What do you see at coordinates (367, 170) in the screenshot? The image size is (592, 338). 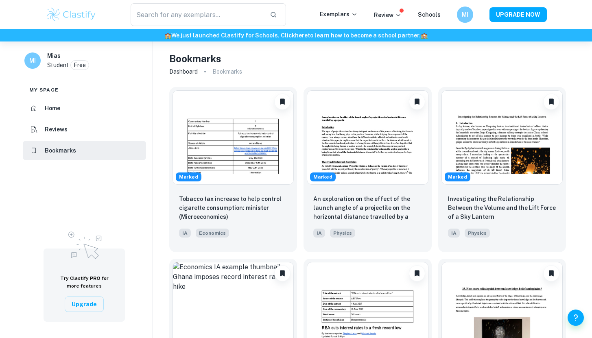 I see `a: Physics IA example thumbnail: An exploration on the effect of the launMarkedUnbookmarkAn explorat...` at bounding box center [367, 170].